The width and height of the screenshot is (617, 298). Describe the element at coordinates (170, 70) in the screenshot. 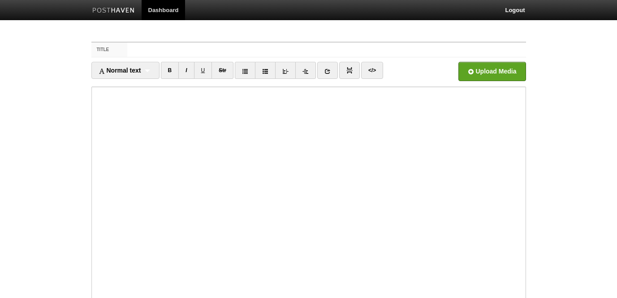

I see `a: B` at that location.